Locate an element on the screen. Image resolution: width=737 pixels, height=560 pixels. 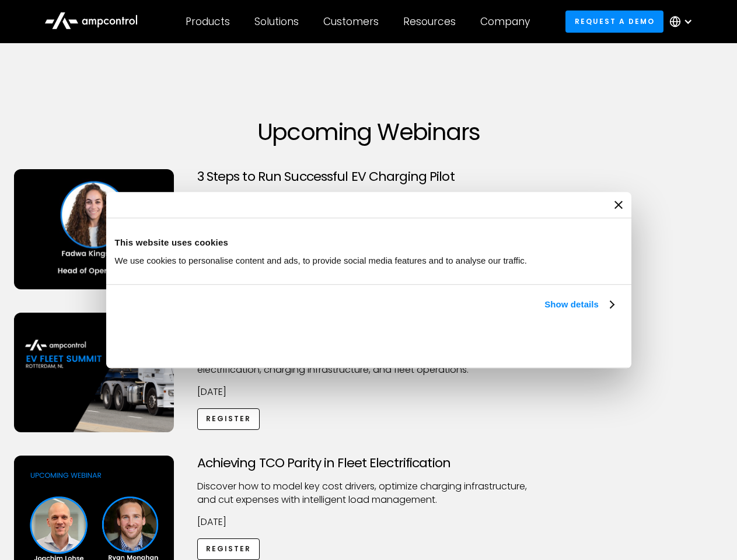
p: Discover how to model key cost drivers, optimize charging infrastructure, and cut expenses with i... is located at coordinates (369, 493).